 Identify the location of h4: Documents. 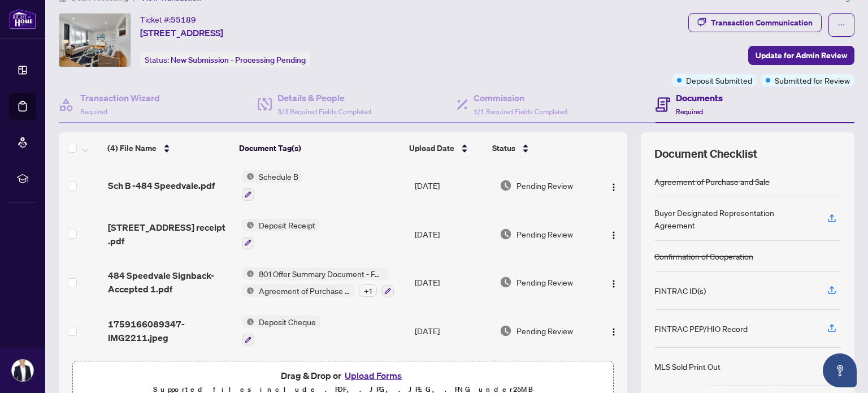
(699, 98).